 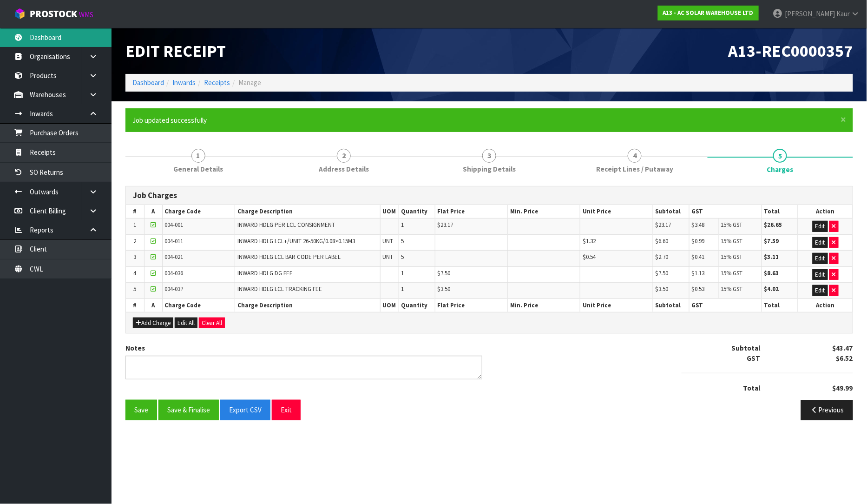 I want to click on strong: Subtotal, so click(x=747, y=347).